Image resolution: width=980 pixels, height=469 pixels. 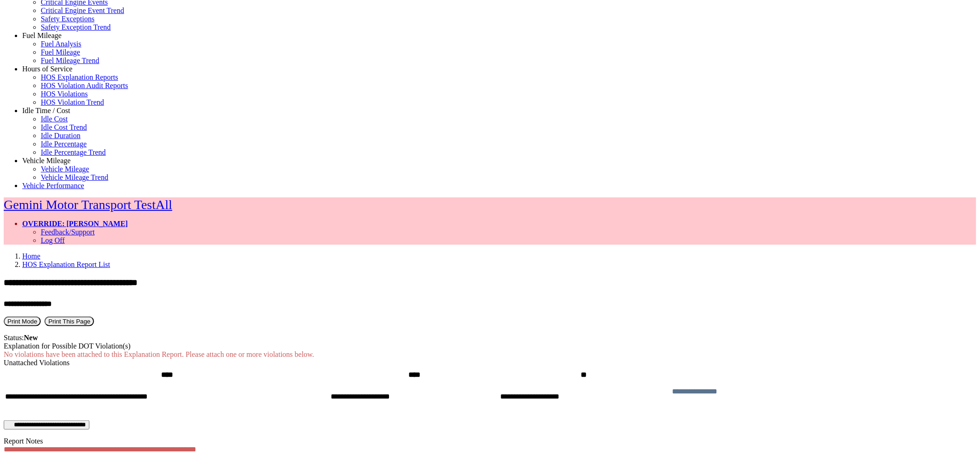 What do you see at coordinates (159, 354) in the screenshot?
I see `span: No violations have been attached to this Explanation Report. Please attach one or more violations...` at bounding box center [159, 354].